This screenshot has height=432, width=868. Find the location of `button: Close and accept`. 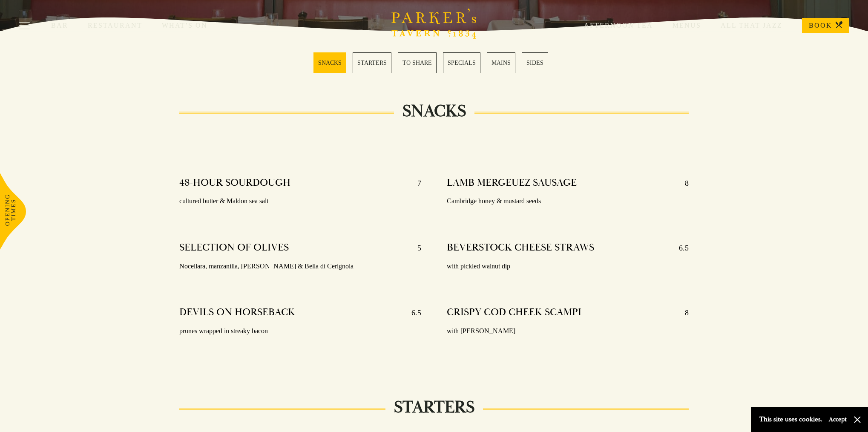

button: Close and accept is located at coordinates (857, 419).